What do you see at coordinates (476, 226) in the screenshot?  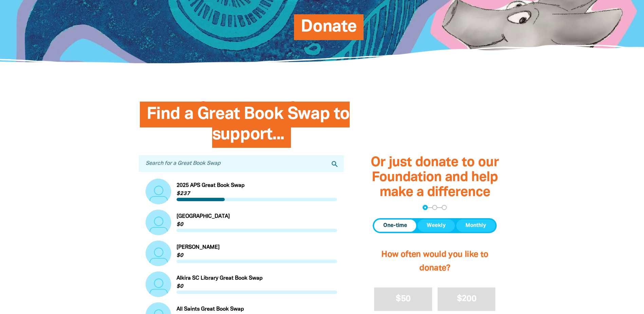 I see `button: Monthly` at bounding box center [476, 226].